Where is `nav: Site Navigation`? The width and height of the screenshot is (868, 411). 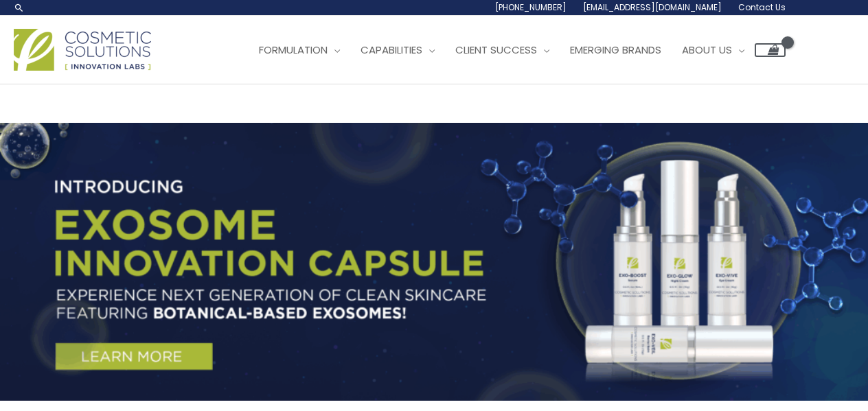
nav: Site Navigation is located at coordinates (512, 50).